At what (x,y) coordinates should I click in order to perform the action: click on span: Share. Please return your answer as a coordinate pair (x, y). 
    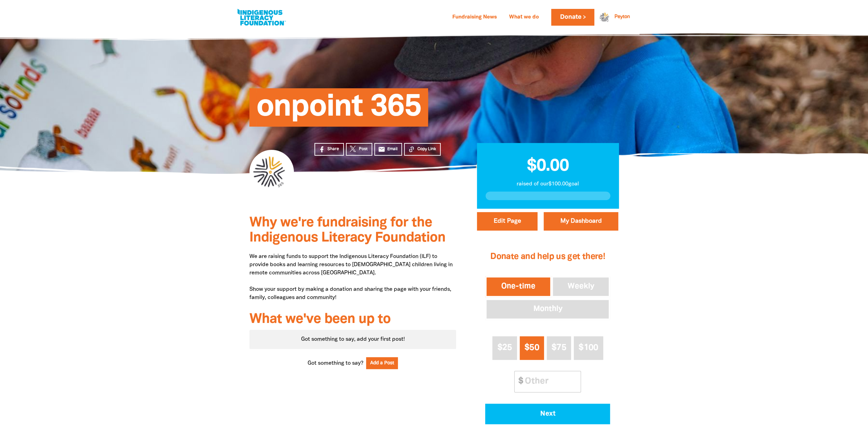
    Looking at the image, I should click on (333, 150).